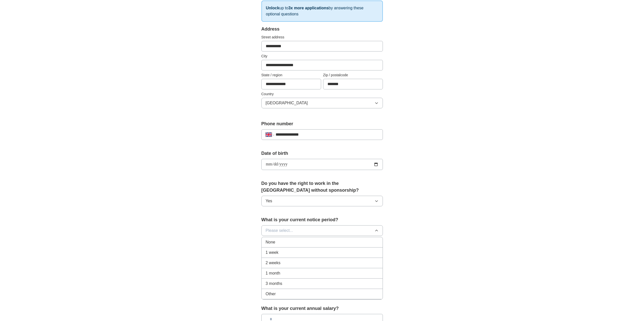  Describe the element at coordinates (322, 231) in the screenshot. I see `button: Please select...` at that location.